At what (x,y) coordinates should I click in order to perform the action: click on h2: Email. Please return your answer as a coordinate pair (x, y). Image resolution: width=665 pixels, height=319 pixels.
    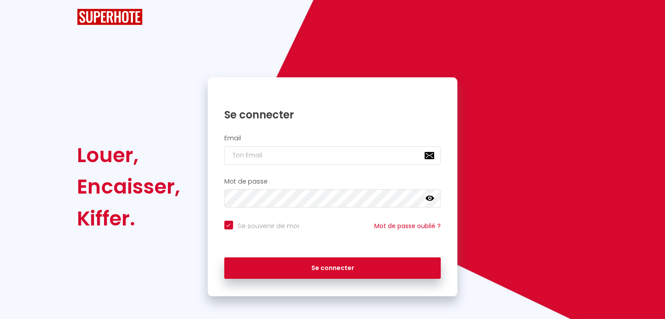
    Looking at the image, I should click on (333, 138).